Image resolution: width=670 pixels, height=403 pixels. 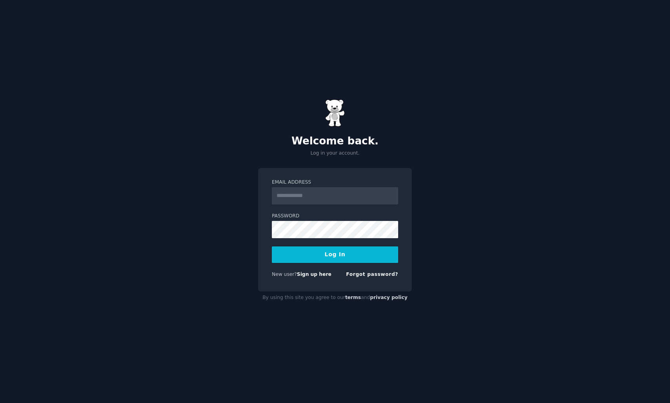 What do you see at coordinates (353, 297) in the screenshot?
I see `a: terms` at bounding box center [353, 297].